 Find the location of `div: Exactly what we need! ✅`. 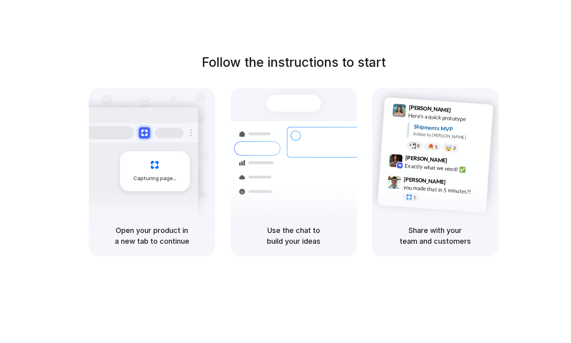

div: Exactly what we need! ✅ is located at coordinates (445, 168).